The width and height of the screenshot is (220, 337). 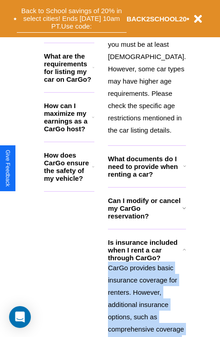 I want to click on h3: What documents do I need to provide when renting a car?, so click(x=146, y=166).